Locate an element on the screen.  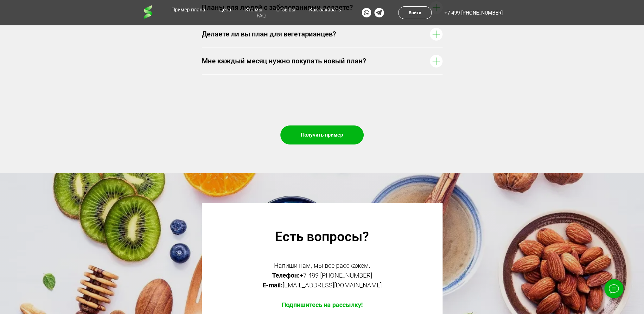
a: Подпишитесь на рассылку! is located at coordinates (322, 305).